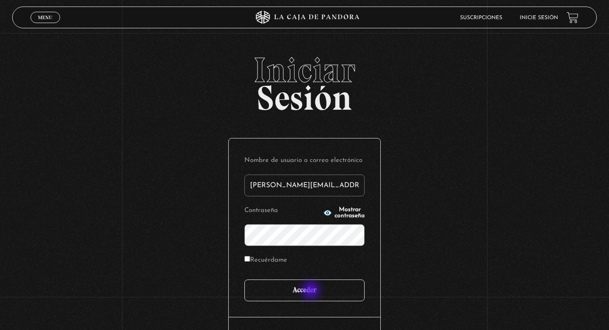  I want to click on span: Mostrar contraseña, so click(349, 213).